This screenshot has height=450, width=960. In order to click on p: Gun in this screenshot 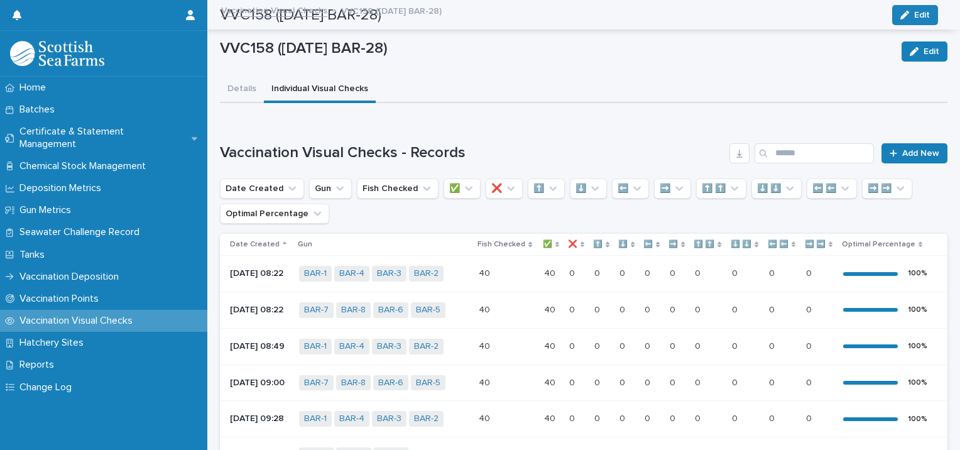, I will do `click(305, 245)`.